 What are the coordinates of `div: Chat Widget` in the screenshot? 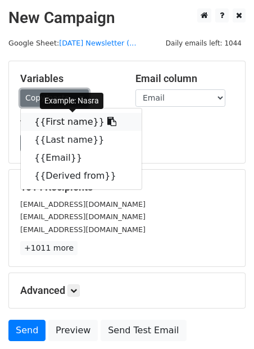 It's located at (226, 322).